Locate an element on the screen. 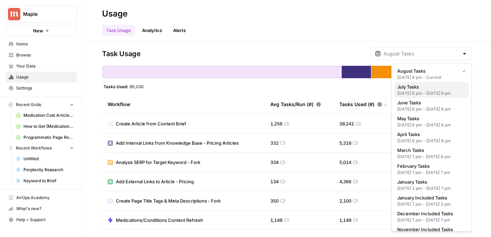 This screenshot has width=491, height=237. span: 60,030 is located at coordinates (136, 86).